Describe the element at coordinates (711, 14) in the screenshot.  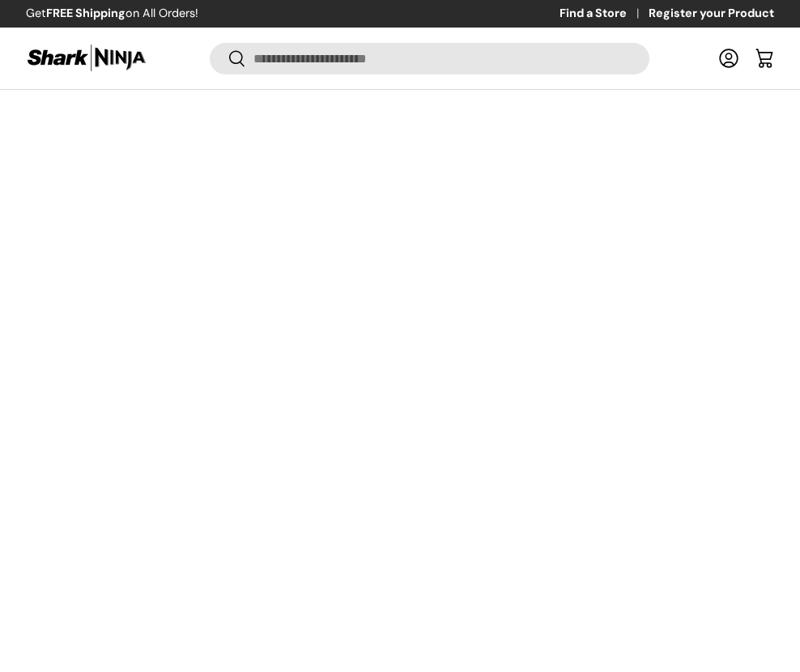
I see `a: Register your Product` at that location.